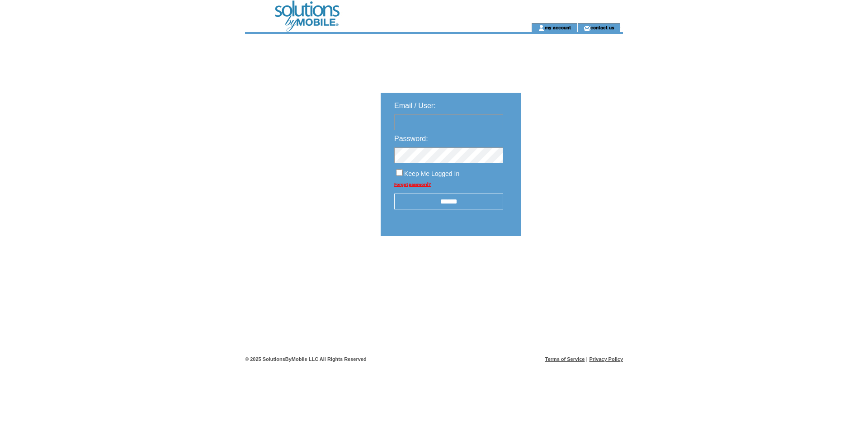 The height and width of the screenshot is (431, 868). Describe the element at coordinates (432, 174) in the screenshot. I see `span: Keep Me Logged In` at that location.